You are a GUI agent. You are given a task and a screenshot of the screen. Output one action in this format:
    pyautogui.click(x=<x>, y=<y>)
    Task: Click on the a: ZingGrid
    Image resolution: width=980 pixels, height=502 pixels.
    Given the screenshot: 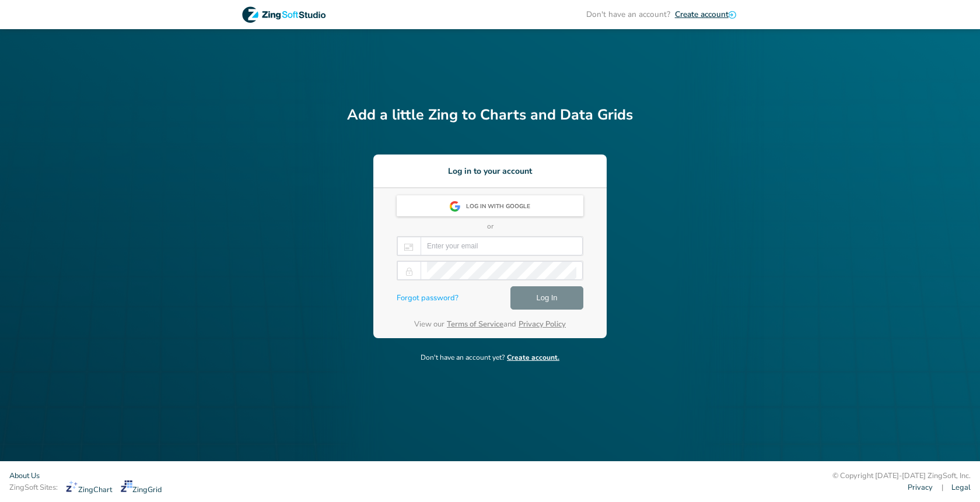 What is the action you would take?
    pyautogui.click(x=142, y=488)
    